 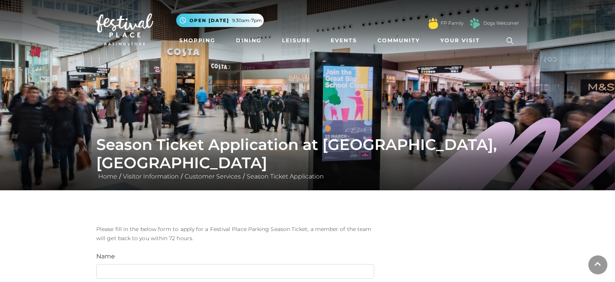 What do you see at coordinates (462, 40) in the screenshot?
I see `a: Your Visit` at bounding box center [462, 40].